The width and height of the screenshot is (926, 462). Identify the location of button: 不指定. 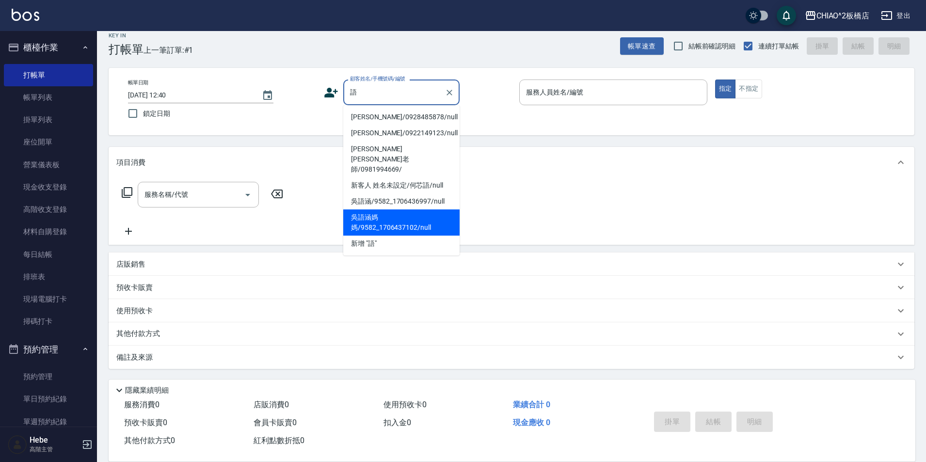
(749, 89).